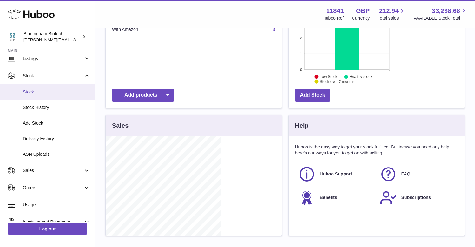 The height and width of the screenshot is (247, 475). What do you see at coordinates (416, 197) in the screenshot?
I see `span: Subscriptions` at bounding box center [416, 197].